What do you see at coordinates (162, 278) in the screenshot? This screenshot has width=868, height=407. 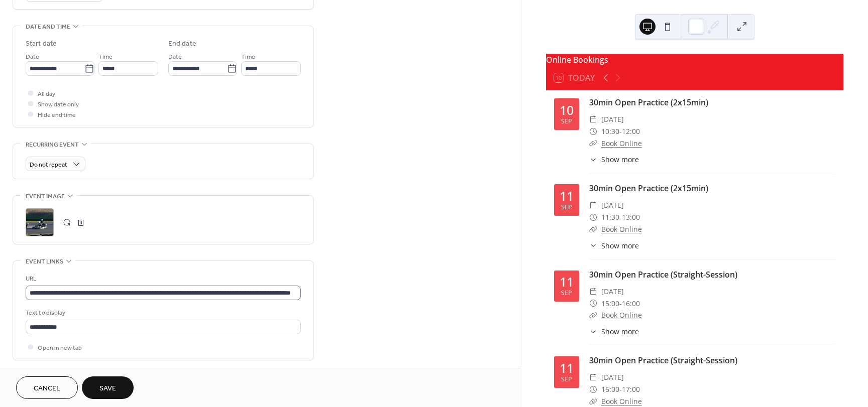 I see `div: URL` at bounding box center [162, 278].